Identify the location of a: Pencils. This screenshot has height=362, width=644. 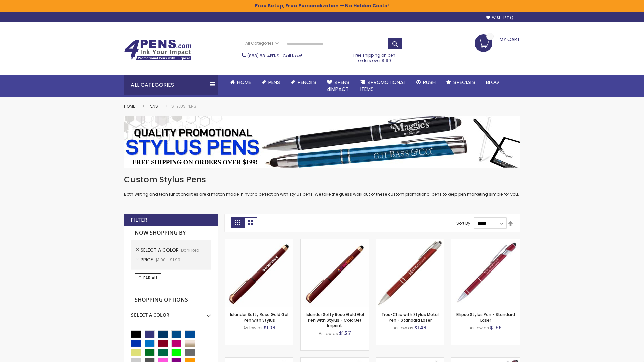
(304, 82).